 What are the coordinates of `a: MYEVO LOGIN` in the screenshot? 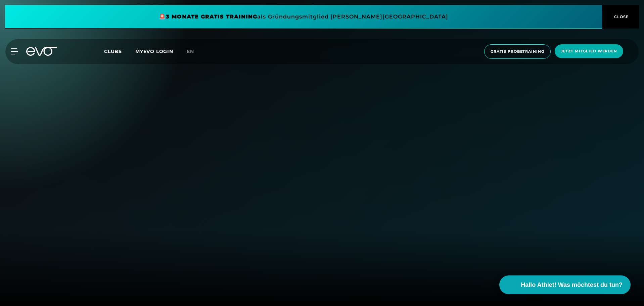 It's located at (154, 52).